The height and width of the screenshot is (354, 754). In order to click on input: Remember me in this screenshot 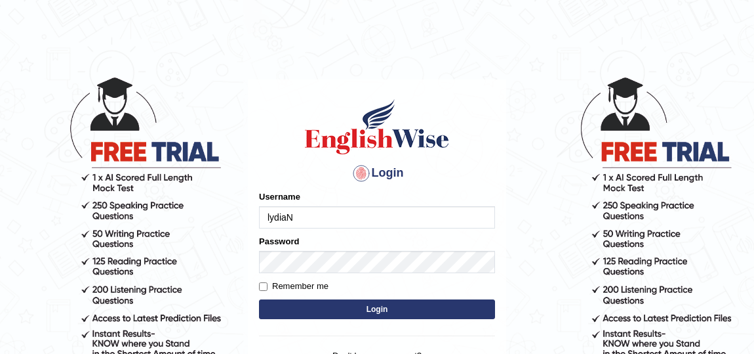, I will do `click(263, 286)`.